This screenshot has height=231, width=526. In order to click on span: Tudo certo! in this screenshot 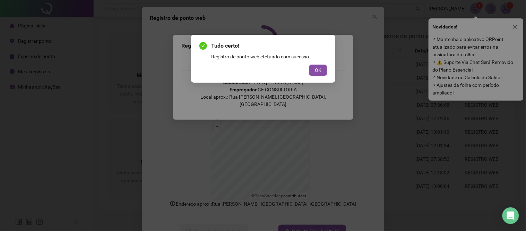, I will do `click(269, 46)`.